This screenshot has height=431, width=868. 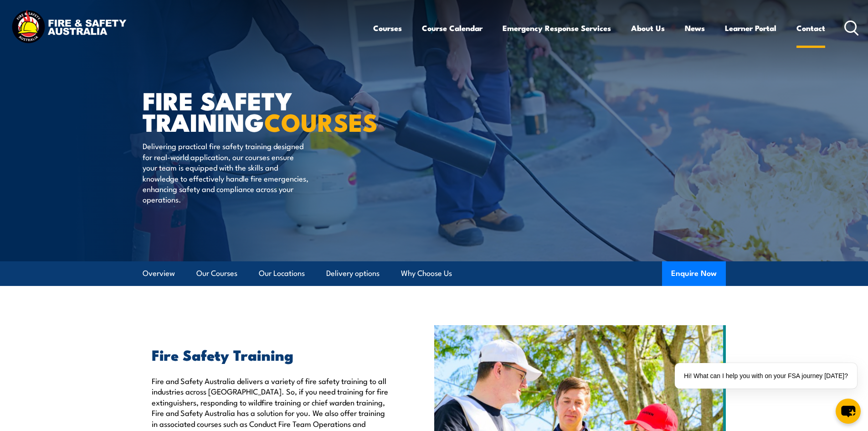 What do you see at coordinates (452, 28) in the screenshot?
I see `a: Course Calendar` at bounding box center [452, 28].